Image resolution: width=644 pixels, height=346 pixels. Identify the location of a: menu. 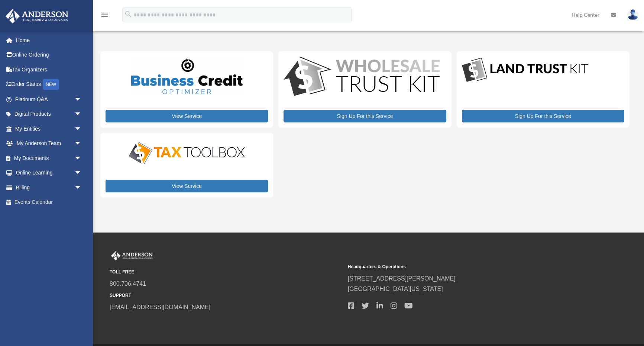
(105, 16).